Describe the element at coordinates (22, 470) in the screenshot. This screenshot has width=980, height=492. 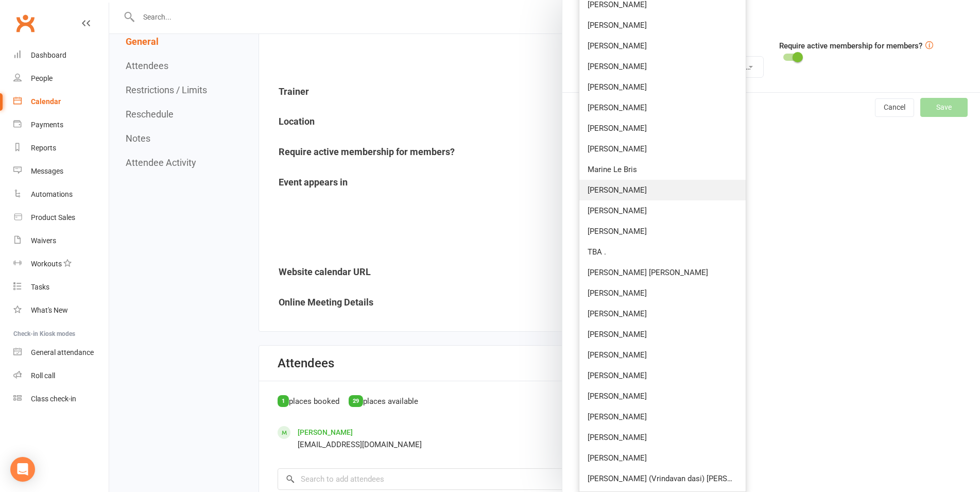
I see `div: Open Intercom Messenger` at that location.